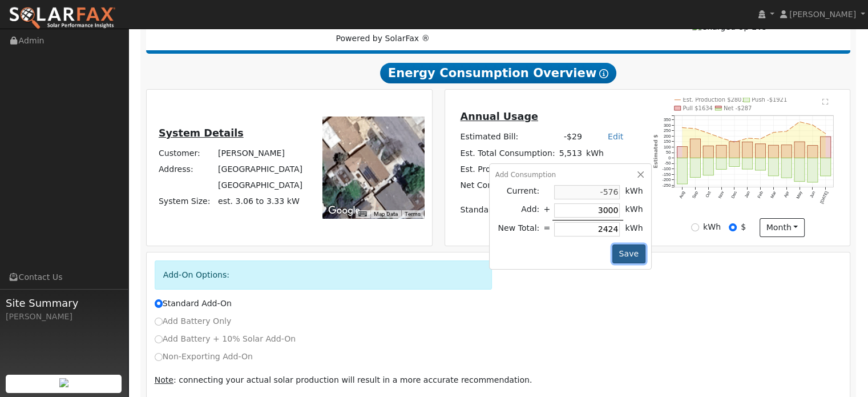 Image resolution: width=868 pixels, height=397 pixels. Describe the element at coordinates (186, 202) in the screenshot. I see `td: System Size:` at that location.